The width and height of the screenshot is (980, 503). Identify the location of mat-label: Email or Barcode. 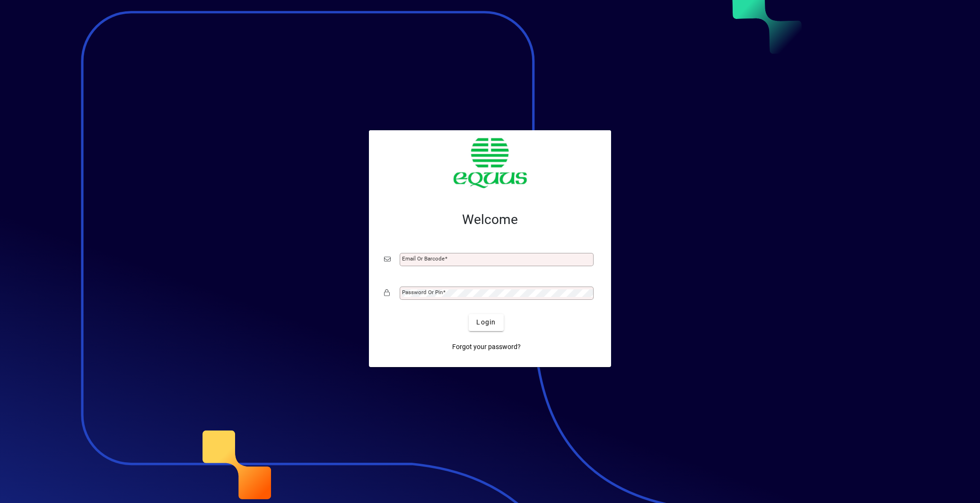
(423, 259).